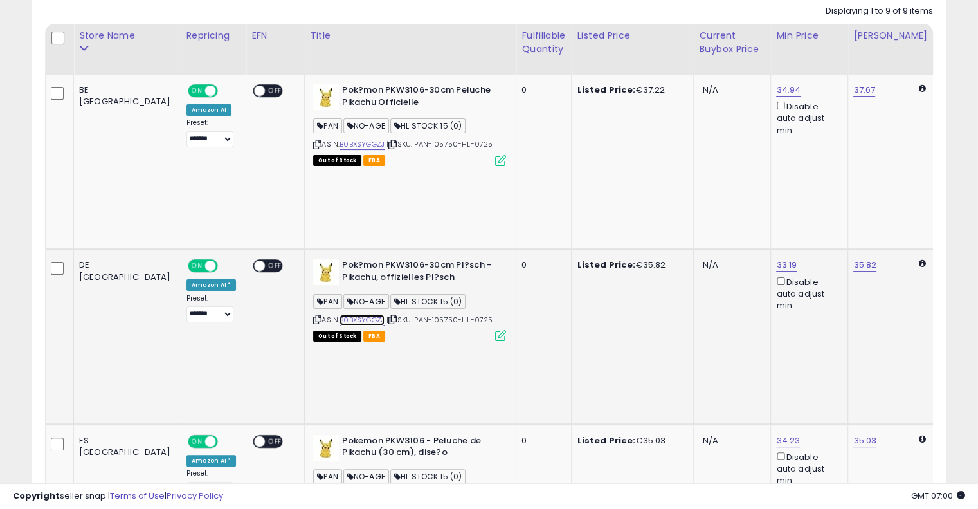 The height and width of the screenshot is (509, 978). Describe the element at coordinates (127, 35) in the screenshot. I see `div: Store Name` at that location.